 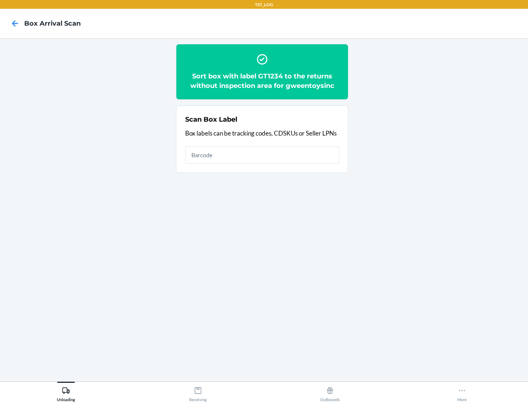 What do you see at coordinates (66, 393) in the screenshot?
I see `div: Unloading` at bounding box center [66, 393].